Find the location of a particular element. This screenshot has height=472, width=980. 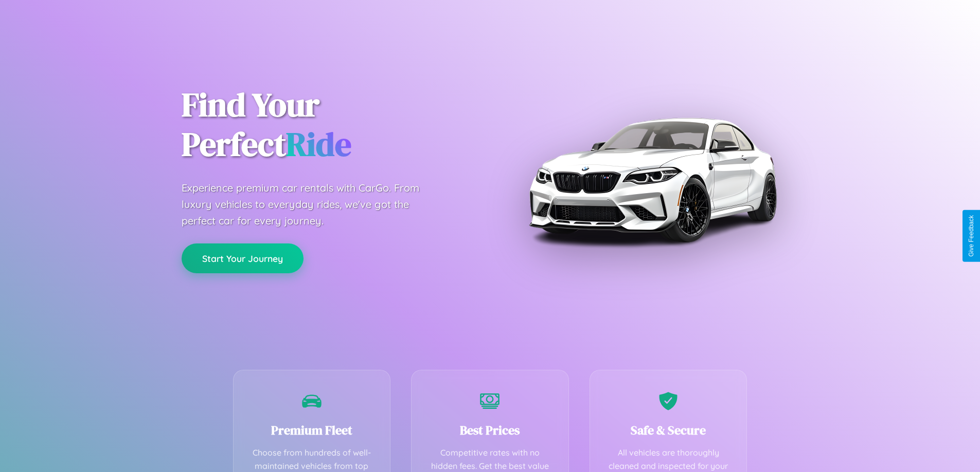

p: Experience premium car rentals with CarGo. From luxury vehicles to everyday rides, we've got the ... is located at coordinates (310, 205).